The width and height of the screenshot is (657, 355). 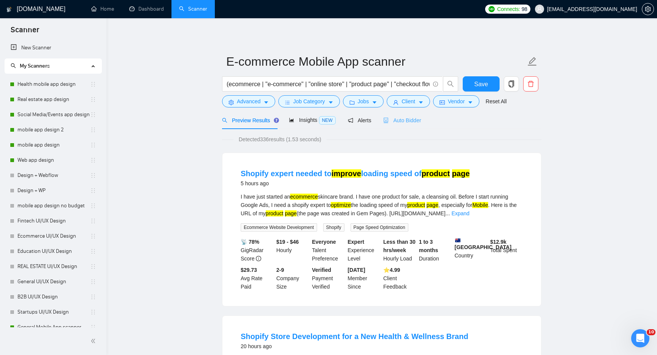 What do you see at coordinates (355, 174) in the screenshot?
I see `a: Shopify expert needed toimproveloading speed ofproduct page` at bounding box center [355, 174].